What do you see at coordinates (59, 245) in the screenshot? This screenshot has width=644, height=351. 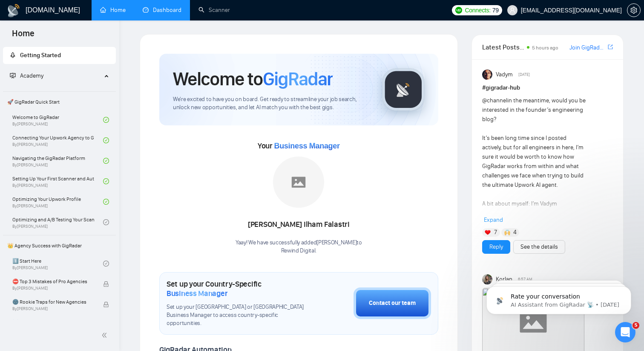 I see `span: 👑 Agency Success with GigRadar` at bounding box center [59, 245].